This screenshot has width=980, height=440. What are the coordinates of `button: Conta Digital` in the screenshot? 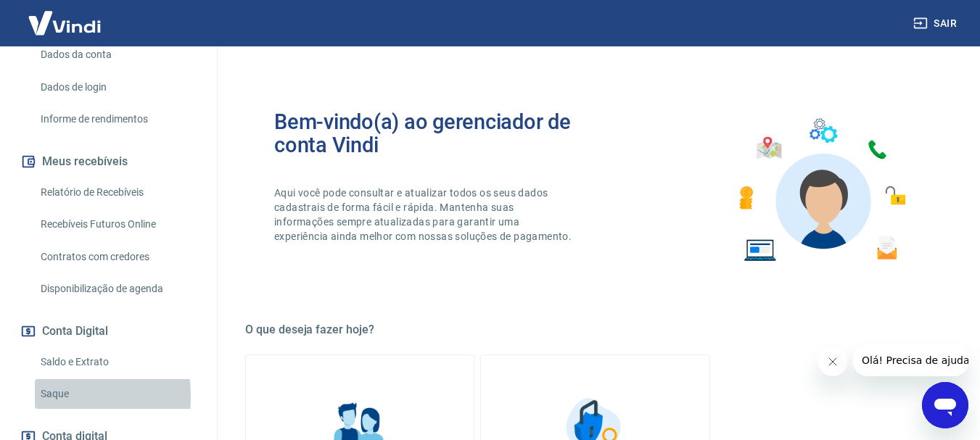 It's located at (108, 331).